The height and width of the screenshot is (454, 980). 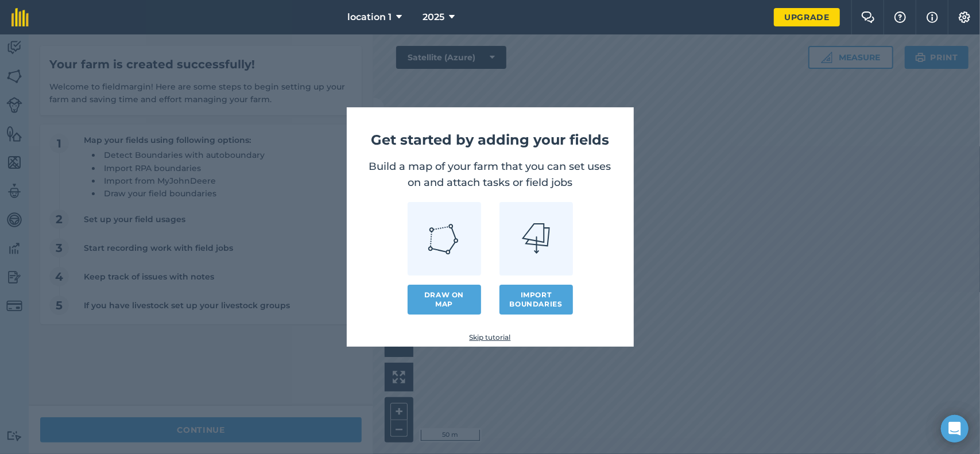 I want to click on img: Import icon, so click(x=535, y=238).